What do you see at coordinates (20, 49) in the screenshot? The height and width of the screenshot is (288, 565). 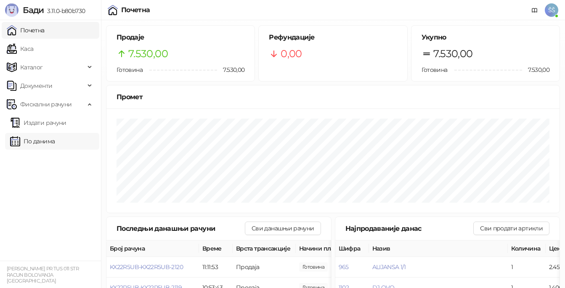 I see `a: Каса` at bounding box center [20, 49].